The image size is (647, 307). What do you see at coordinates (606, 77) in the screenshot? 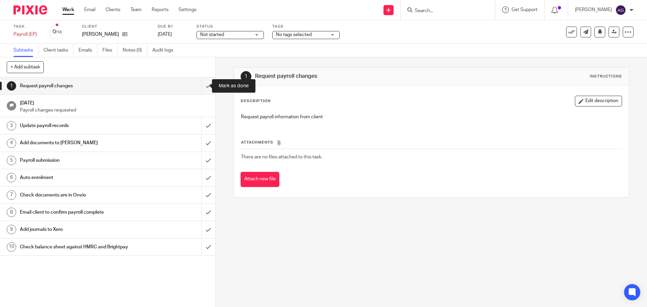
I see `div: Instructions` at bounding box center [606, 77].